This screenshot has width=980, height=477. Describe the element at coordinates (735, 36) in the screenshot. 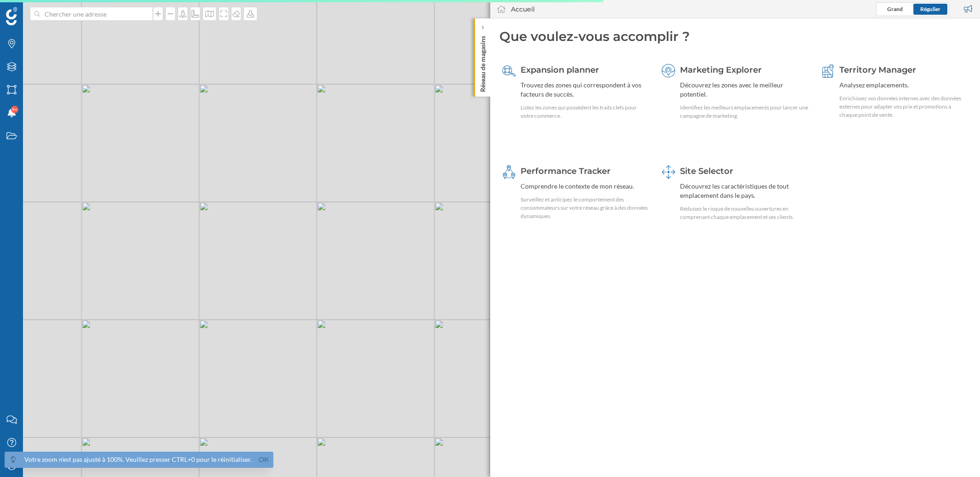

I see `div: Que voulez-vous accomplir ?` at that location.